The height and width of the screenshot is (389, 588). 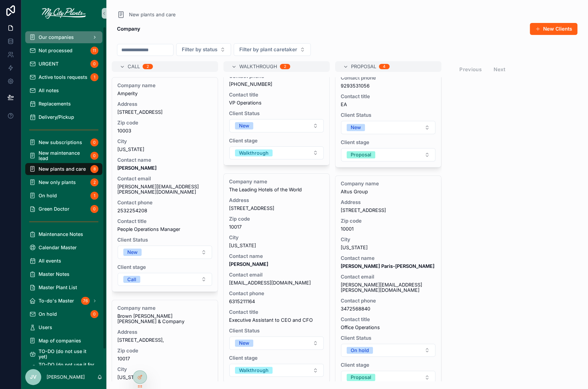 What do you see at coordinates (360, 351) in the screenshot?
I see `div: On hold` at bounding box center [360, 351].